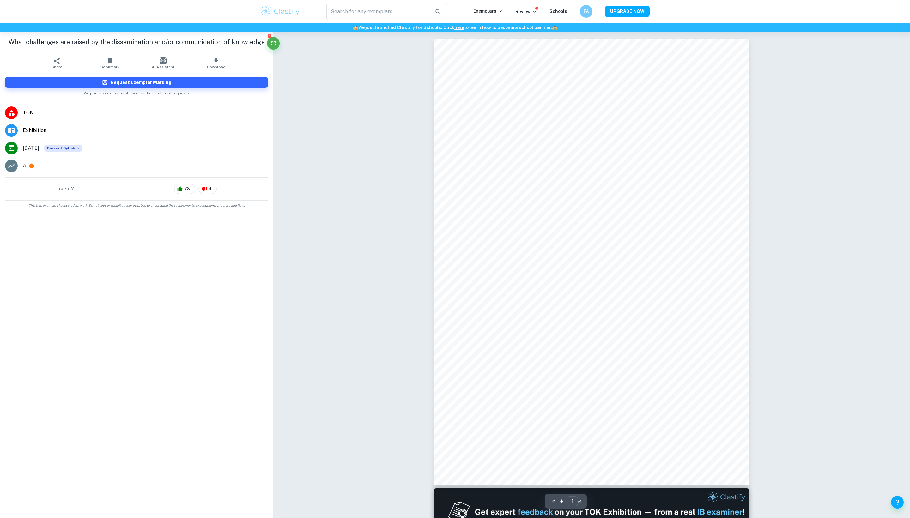 Image resolution: width=910 pixels, height=518 pixels. What do you see at coordinates (145, 130) in the screenshot?
I see `span: Exhibition` at bounding box center [145, 130].